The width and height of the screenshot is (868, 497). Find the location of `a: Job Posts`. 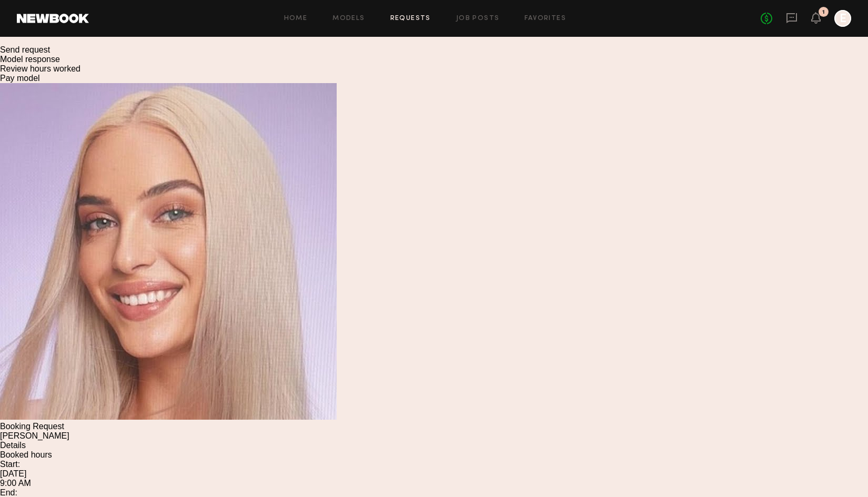

a: Job Posts is located at coordinates (477, 18).